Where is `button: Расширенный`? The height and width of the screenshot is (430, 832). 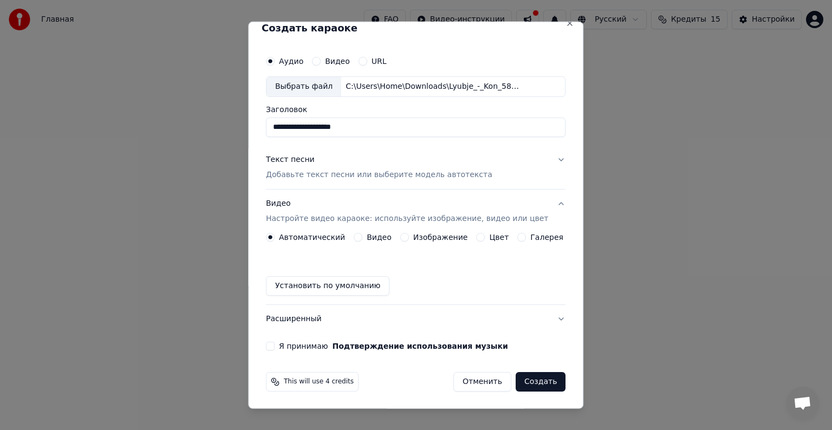 button: Расширенный is located at coordinates (415, 319).